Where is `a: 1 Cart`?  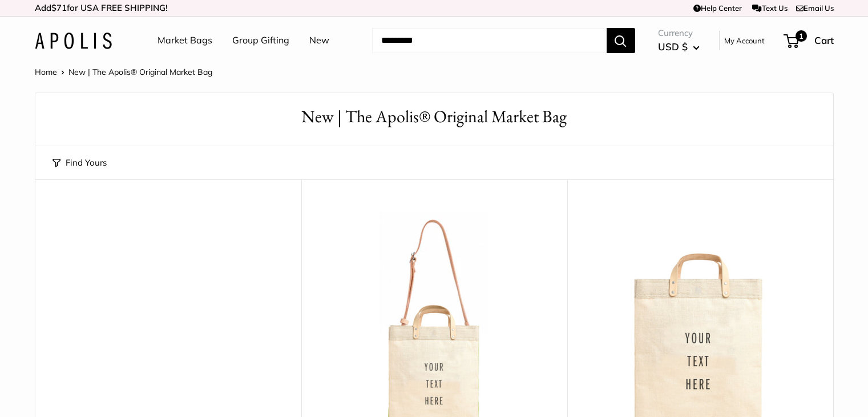 a: 1 Cart is located at coordinates (809, 40).